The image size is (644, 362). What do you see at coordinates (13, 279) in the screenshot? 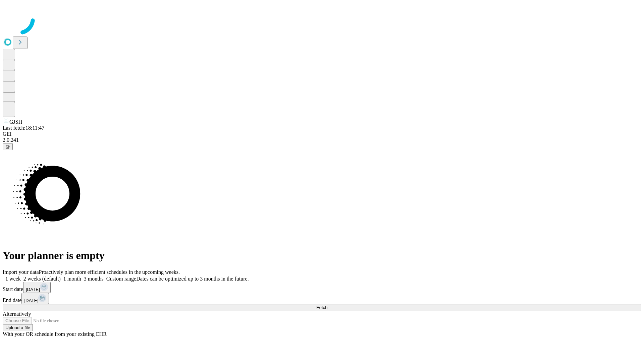
I see `span: 1 week` at bounding box center [13, 279].